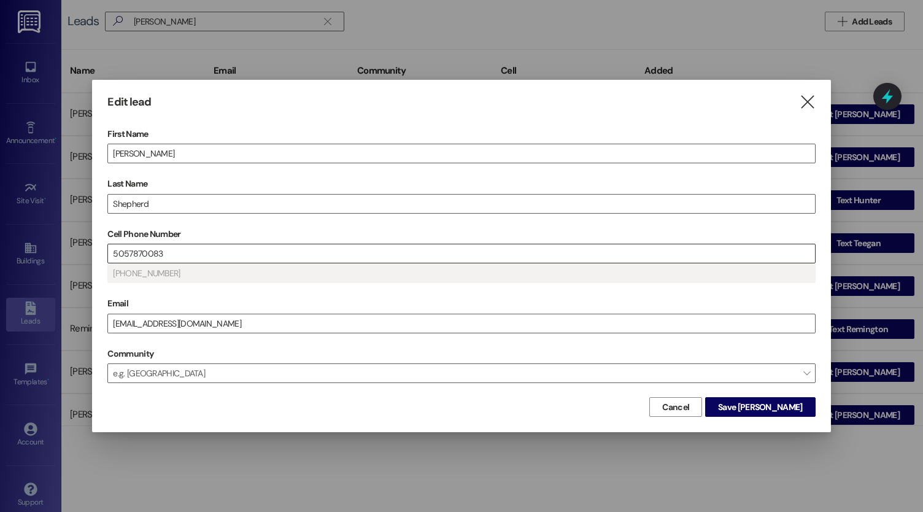 The width and height of the screenshot is (923, 512). What do you see at coordinates (129, 102) in the screenshot?
I see `h3: Edit lead` at bounding box center [129, 102].